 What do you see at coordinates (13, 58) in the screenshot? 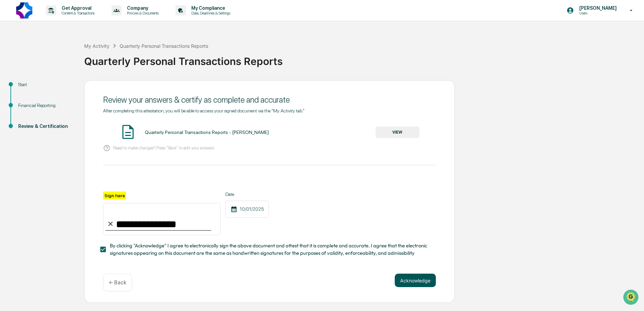
I see `img: 1746055101610-c473b297-6a78-478c-a979-82029cc54cd1` at bounding box center [13, 58].